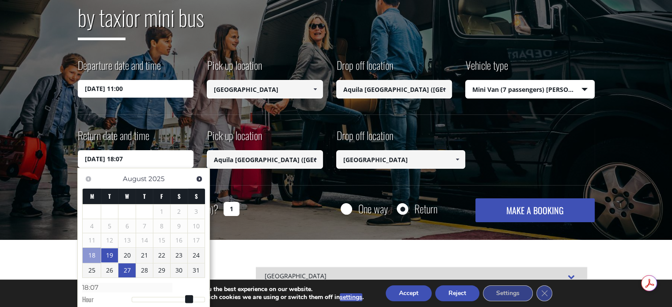  What do you see at coordinates (148, 209) in the screenshot?
I see `label: How many passengers ?` at bounding box center [148, 209].